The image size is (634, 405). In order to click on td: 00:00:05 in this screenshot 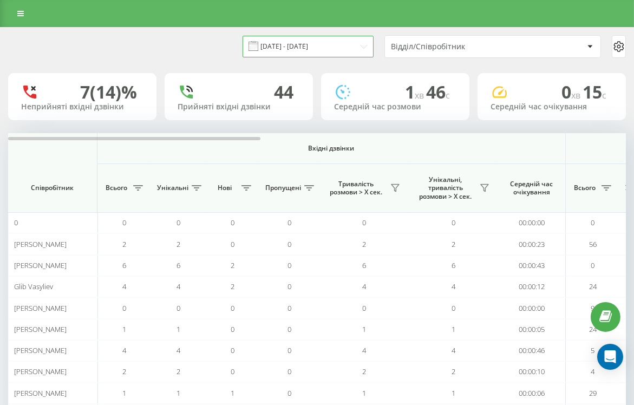, I will do `click(532, 329)`.